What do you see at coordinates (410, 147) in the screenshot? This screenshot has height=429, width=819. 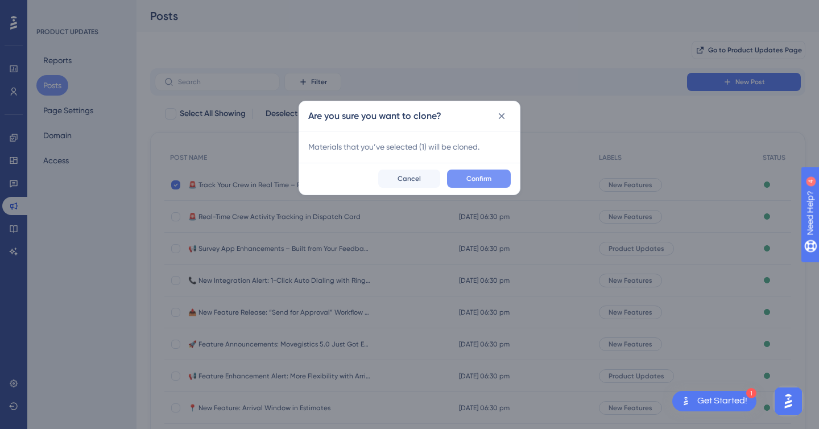 I see `span: Materials that you’ve selected ( 1 ) will be cloned.` at bounding box center [410, 147].